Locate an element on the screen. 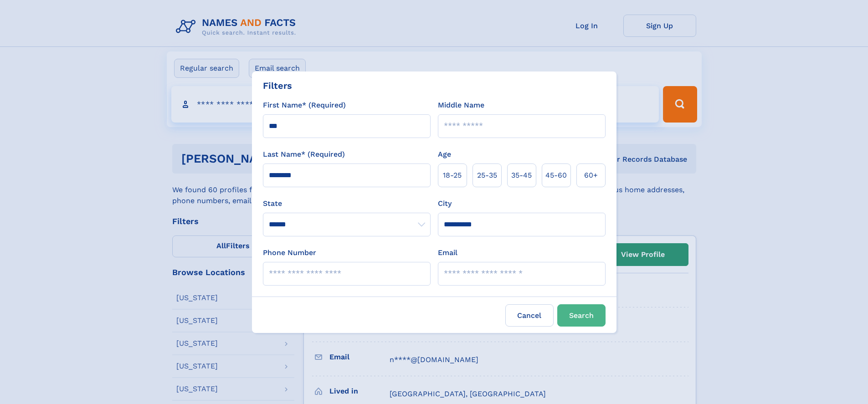 Image resolution: width=868 pixels, height=404 pixels. button: Search is located at coordinates (582, 315).